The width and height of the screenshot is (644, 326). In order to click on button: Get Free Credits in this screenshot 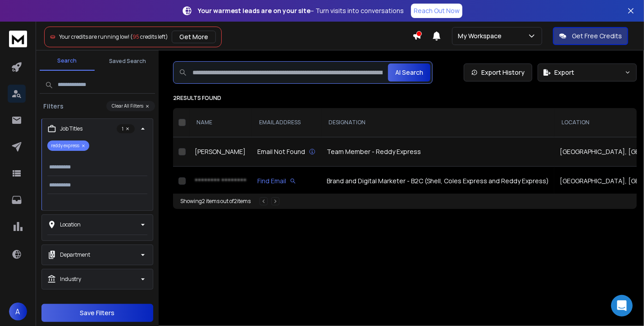, I will do `click(591, 36)`.